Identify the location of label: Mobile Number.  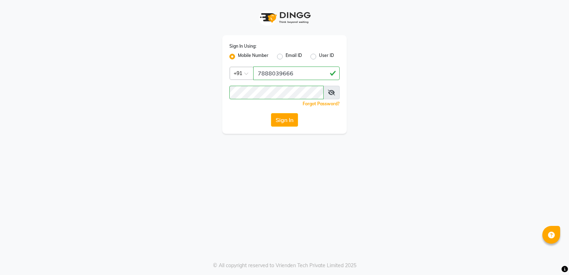
(253, 57).